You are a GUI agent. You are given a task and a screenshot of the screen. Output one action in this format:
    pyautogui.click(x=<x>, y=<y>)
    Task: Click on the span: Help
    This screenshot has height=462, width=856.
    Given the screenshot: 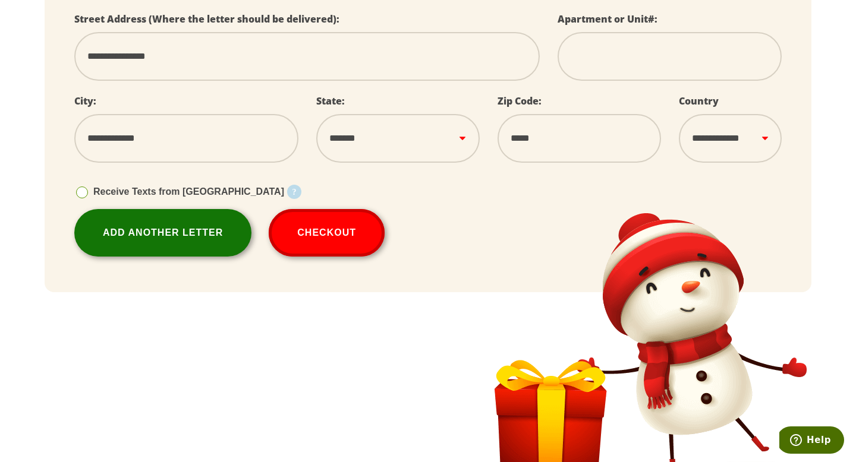 What is the action you would take?
    pyautogui.click(x=39, y=14)
    